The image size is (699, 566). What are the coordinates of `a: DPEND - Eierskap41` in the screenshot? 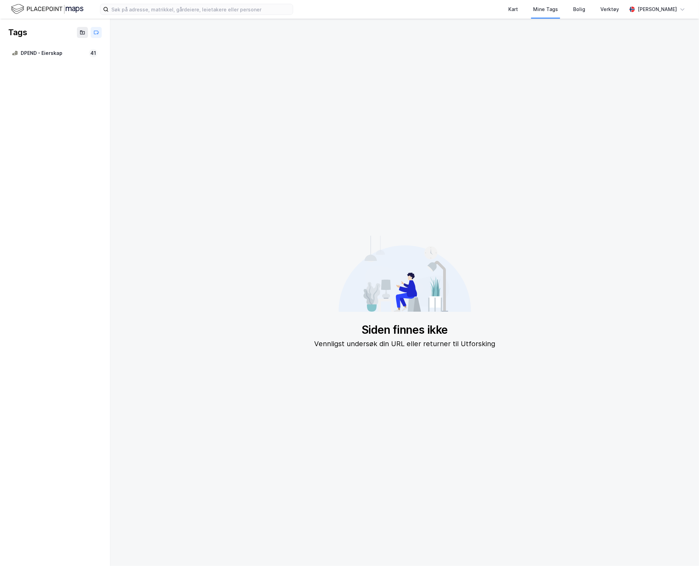 It's located at (55, 53).